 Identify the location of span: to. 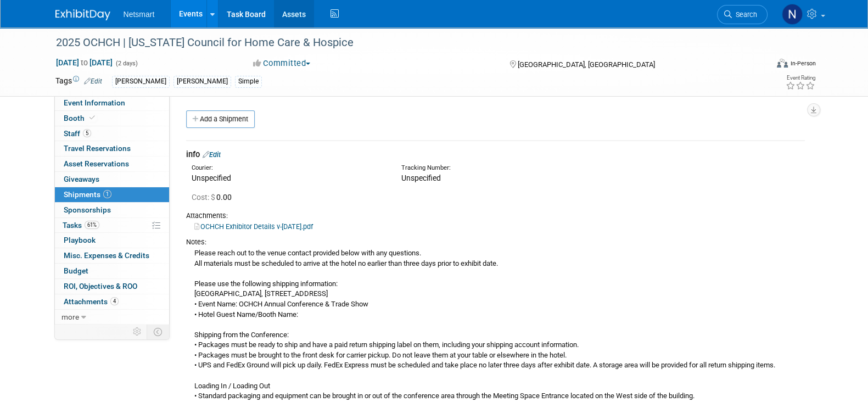
(84, 63).